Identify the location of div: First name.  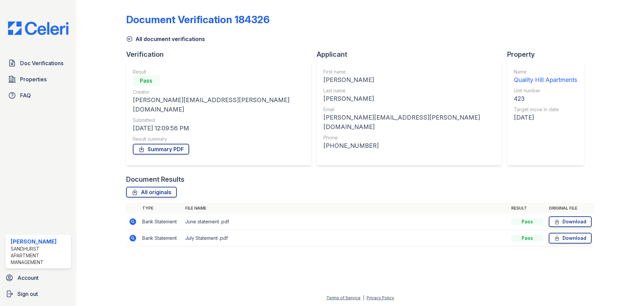
(410, 72).